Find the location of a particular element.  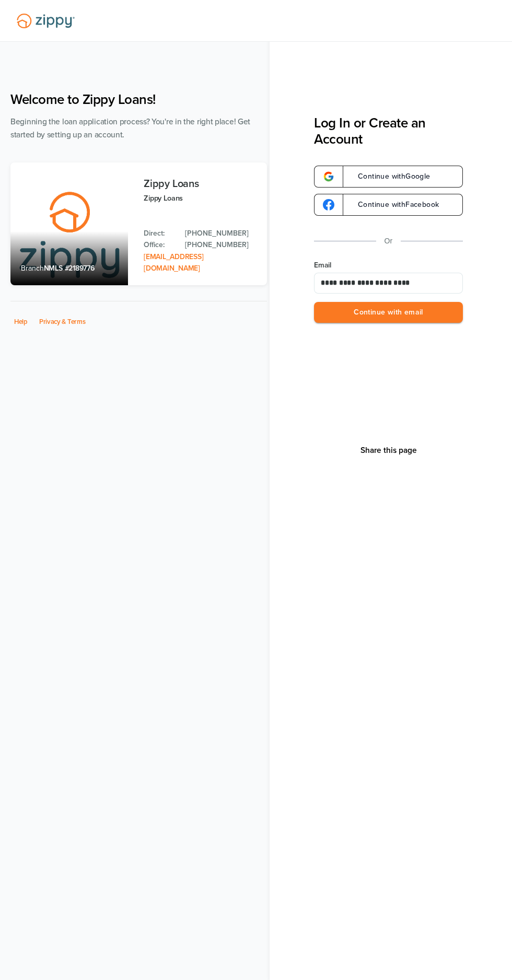

span: Beginning the loan application process? You're in the right place! Get started by setting up an a... is located at coordinates (130, 128).